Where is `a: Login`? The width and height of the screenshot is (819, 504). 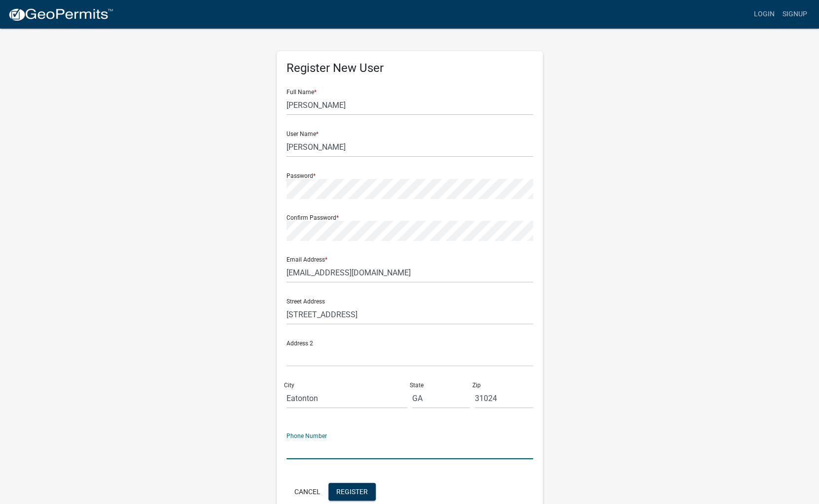 a: Login is located at coordinates (764, 15).